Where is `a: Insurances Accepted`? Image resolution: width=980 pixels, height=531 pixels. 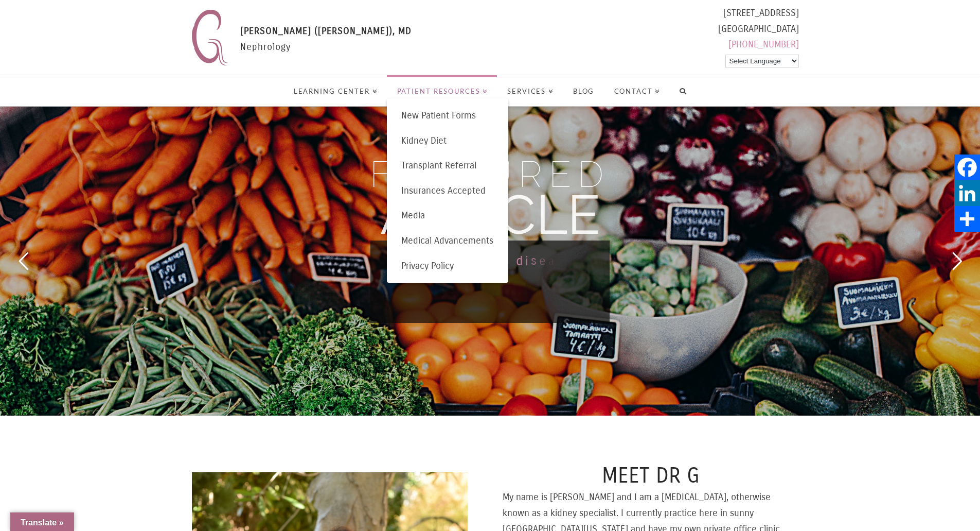
a: Insurances Accepted is located at coordinates (448, 191).